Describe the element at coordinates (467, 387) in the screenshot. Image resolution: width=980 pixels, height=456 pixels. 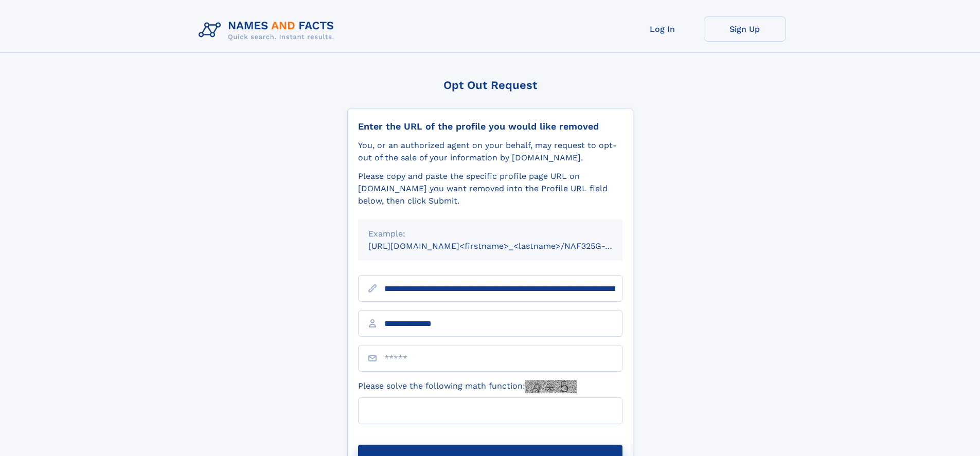
I see `label: Please solve the following math function:` at that location.